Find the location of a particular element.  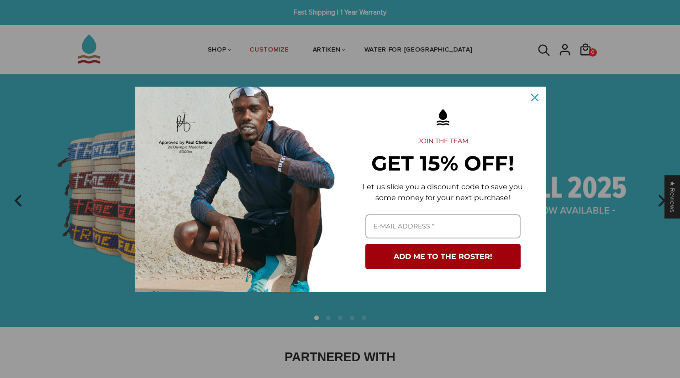

input: Email field is located at coordinates (443, 226).